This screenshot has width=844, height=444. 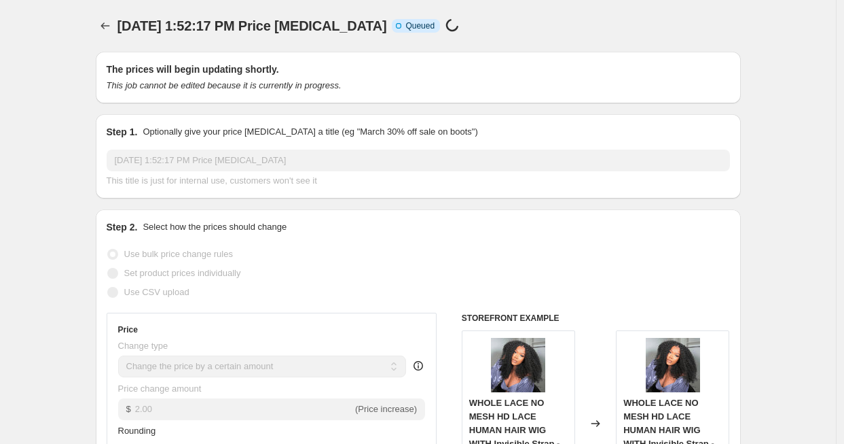 What do you see at coordinates (128, 329) in the screenshot?
I see `h3: Price` at bounding box center [128, 329].